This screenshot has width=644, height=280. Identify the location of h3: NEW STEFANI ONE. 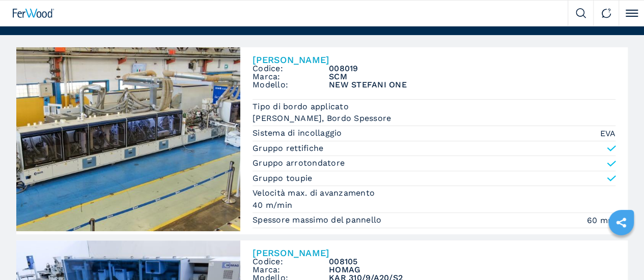
(472, 85).